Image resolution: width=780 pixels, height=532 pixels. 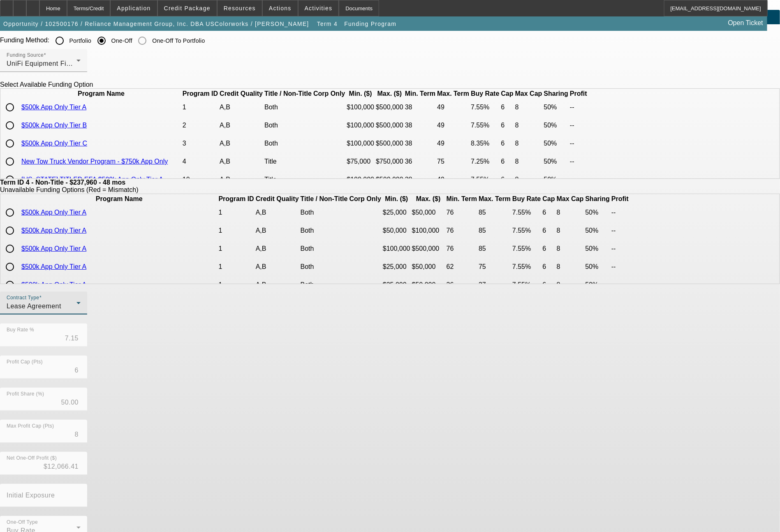 What do you see at coordinates (200, 126) in the screenshot?
I see `td: 2` at bounding box center [200, 126].